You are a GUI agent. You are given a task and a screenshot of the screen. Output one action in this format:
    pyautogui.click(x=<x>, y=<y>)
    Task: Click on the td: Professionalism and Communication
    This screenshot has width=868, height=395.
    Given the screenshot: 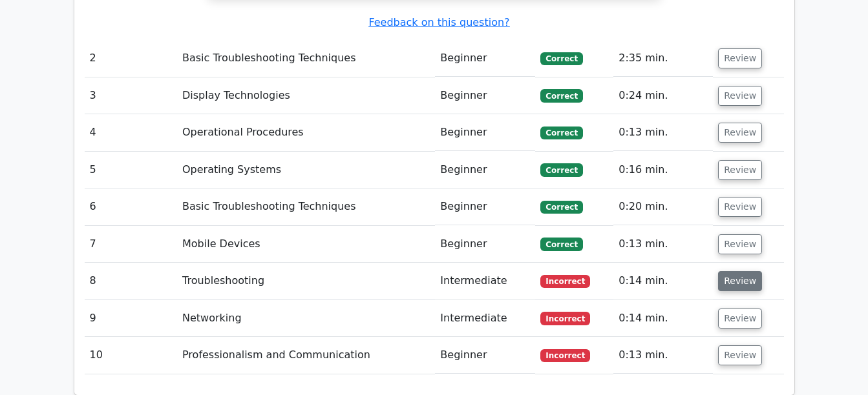 What is the action you would take?
    pyautogui.click(x=305, y=355)
    